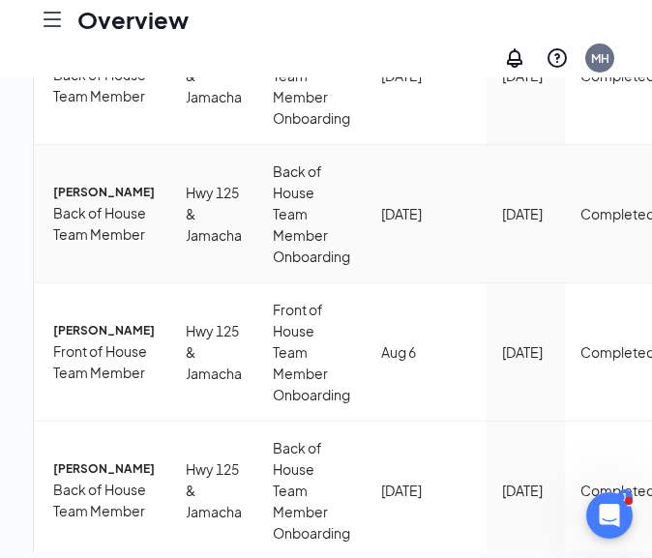 This screenshot has width=652, height=558. I want to click on svg: Notifications, so click(514, 58).